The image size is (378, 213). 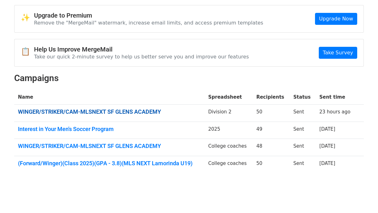 I want to click on td: 2025, so click(x=228, y=130).